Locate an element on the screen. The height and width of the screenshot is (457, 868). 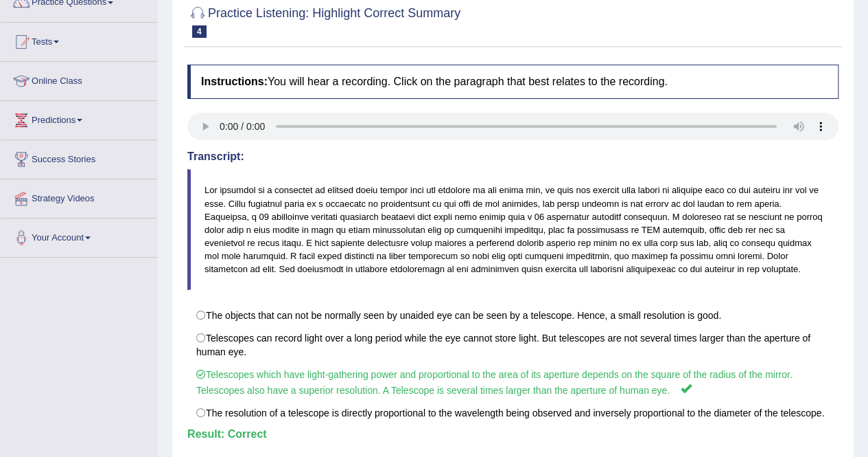
label: The resolution of a telescope is directly proportional to the wavelength being observed and inver... is located at coordinates (513, 413).